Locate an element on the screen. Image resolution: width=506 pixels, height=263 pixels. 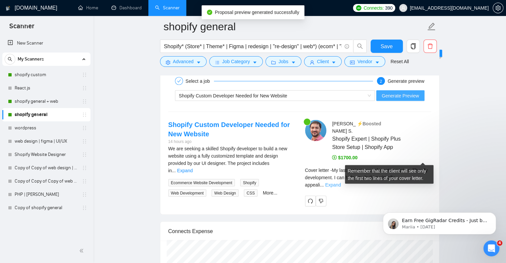
a: Shopify Website Designer is located at coordinates (46, 155).